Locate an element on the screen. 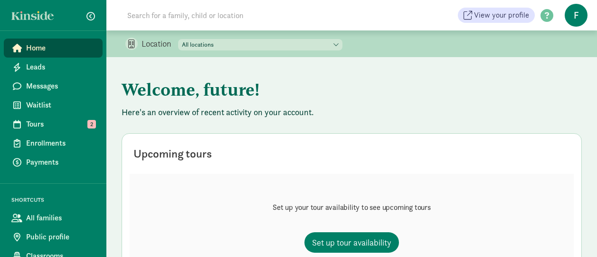 Image resolution: width=597 pixels, height=257 pixels. p: Location is located at coordinates (160, 44).